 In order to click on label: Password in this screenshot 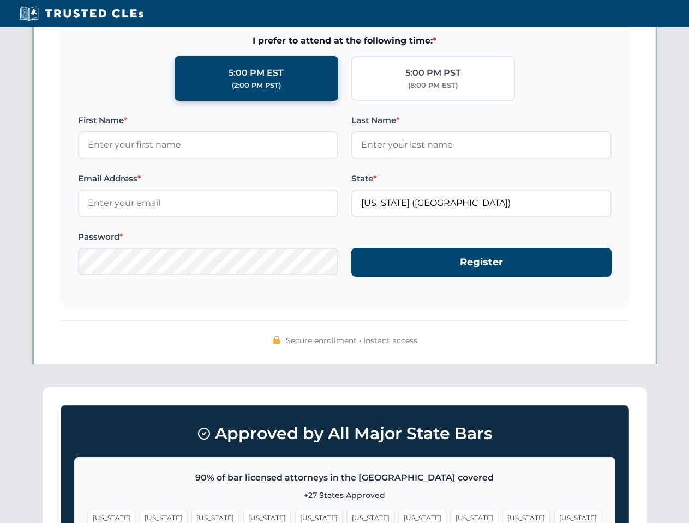, I will do `click(208, 237)`.